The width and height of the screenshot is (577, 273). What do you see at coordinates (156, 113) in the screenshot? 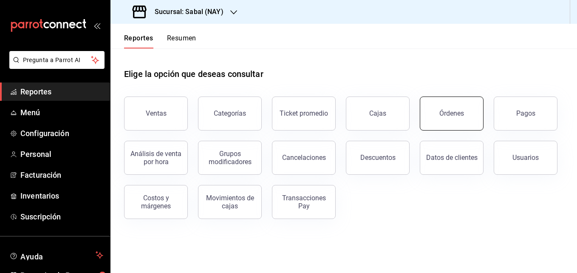
I see `div: Ventas` at bounding box center [156, 113].